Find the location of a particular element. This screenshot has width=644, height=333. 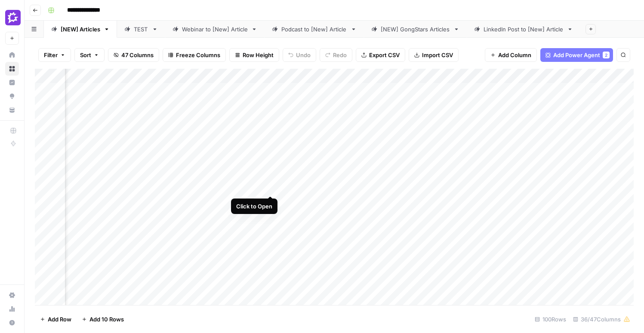

a: Opportunities is located at coordinates (12, 96).